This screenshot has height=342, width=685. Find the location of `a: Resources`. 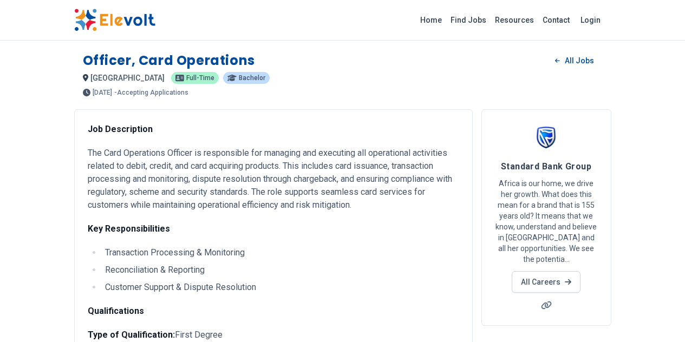

a: Resources is located at coordinates (514, 20).